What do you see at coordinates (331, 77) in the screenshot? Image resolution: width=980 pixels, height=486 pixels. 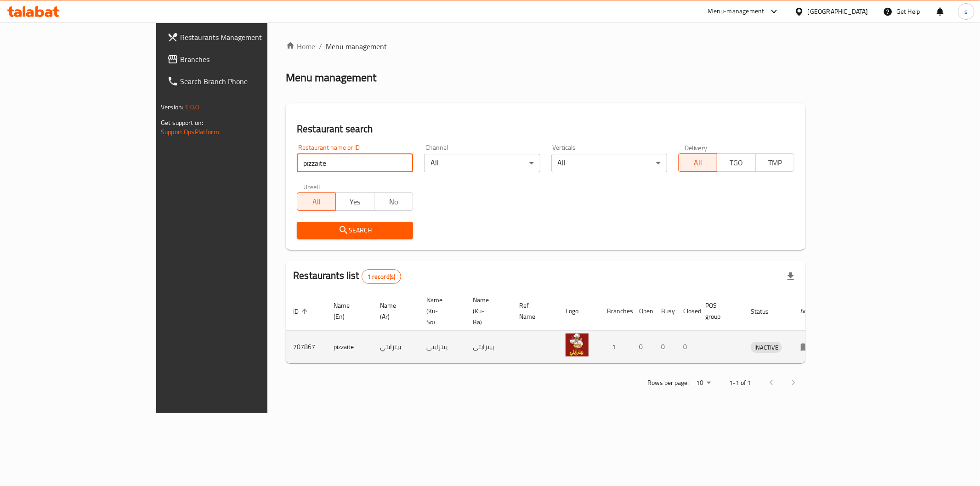 I see `h2: Menu management` at bounding box center [331, 77].